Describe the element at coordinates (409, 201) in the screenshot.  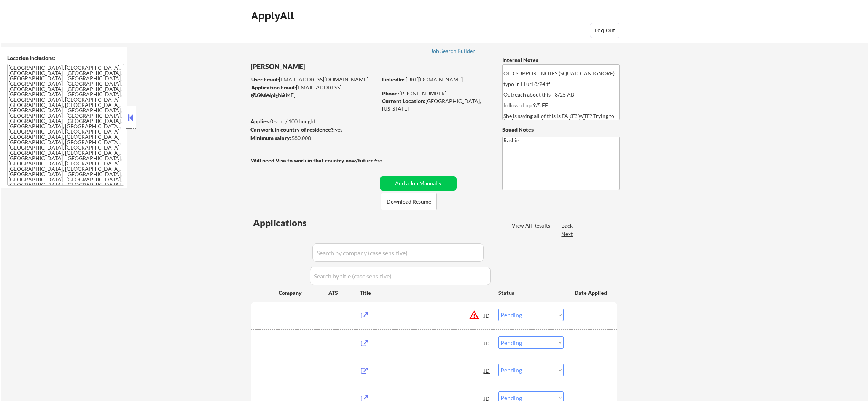
I see `button: Download Resume` at that location.